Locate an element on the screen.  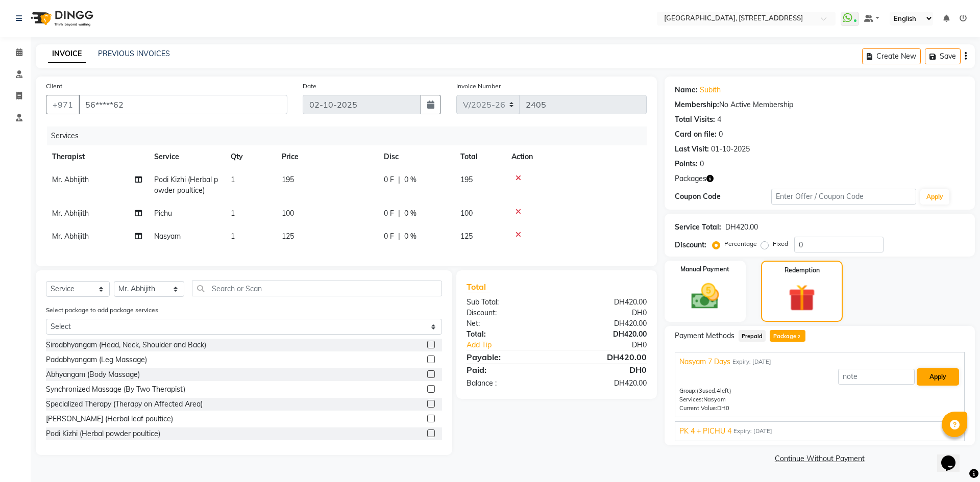
button: +971 is located at coordinates (63, 105).